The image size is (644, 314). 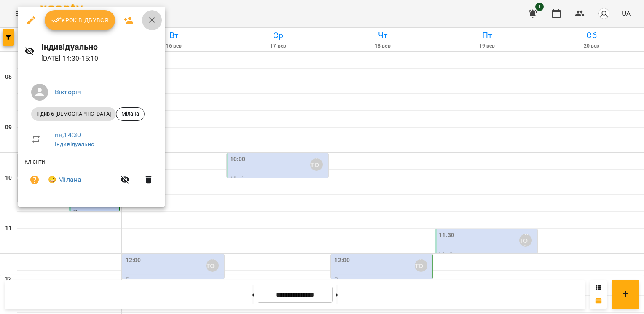 What do you see at coordinates (68, 92) in the screenshot?
I see `a: Вікторія` at bounding box center [68, 92].